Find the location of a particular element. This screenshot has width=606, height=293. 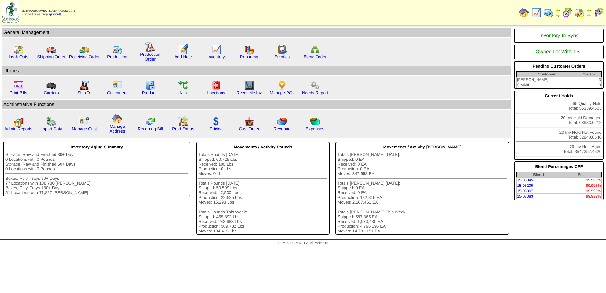

td: SIMMIL is located at coordinates (546, 85).